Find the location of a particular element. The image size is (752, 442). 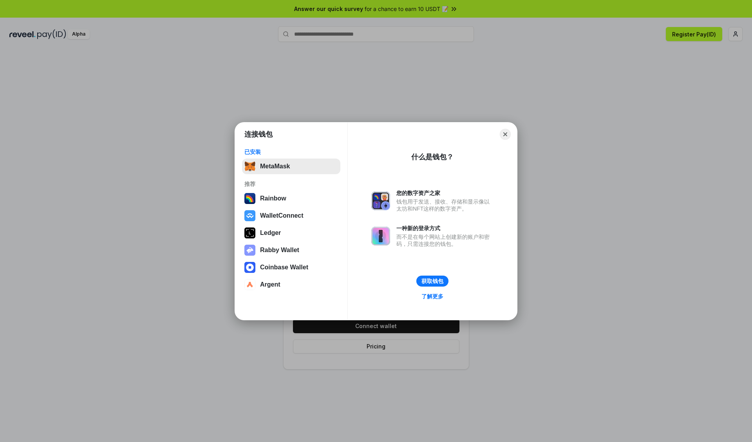

div: 获取钱包 is located at coordinates (432, 281).